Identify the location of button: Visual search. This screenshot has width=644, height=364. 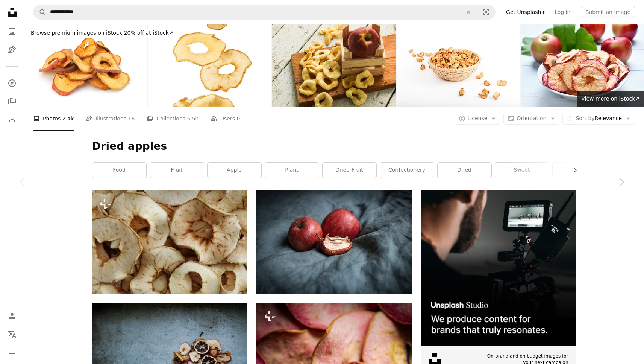
(486, 12).